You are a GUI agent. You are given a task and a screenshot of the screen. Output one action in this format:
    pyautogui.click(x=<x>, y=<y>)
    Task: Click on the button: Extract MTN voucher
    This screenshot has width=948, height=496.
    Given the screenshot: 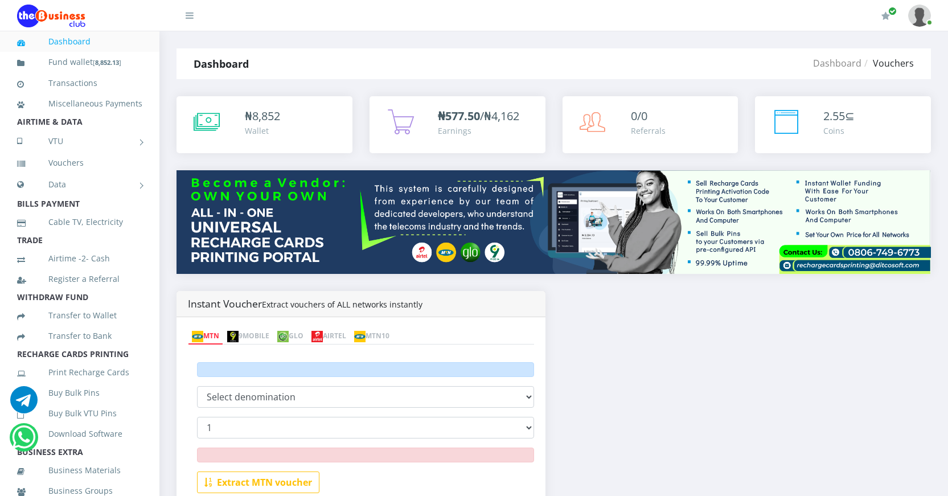 What is the action you would take?
    pyautogui.click(x=258, y=482)
    